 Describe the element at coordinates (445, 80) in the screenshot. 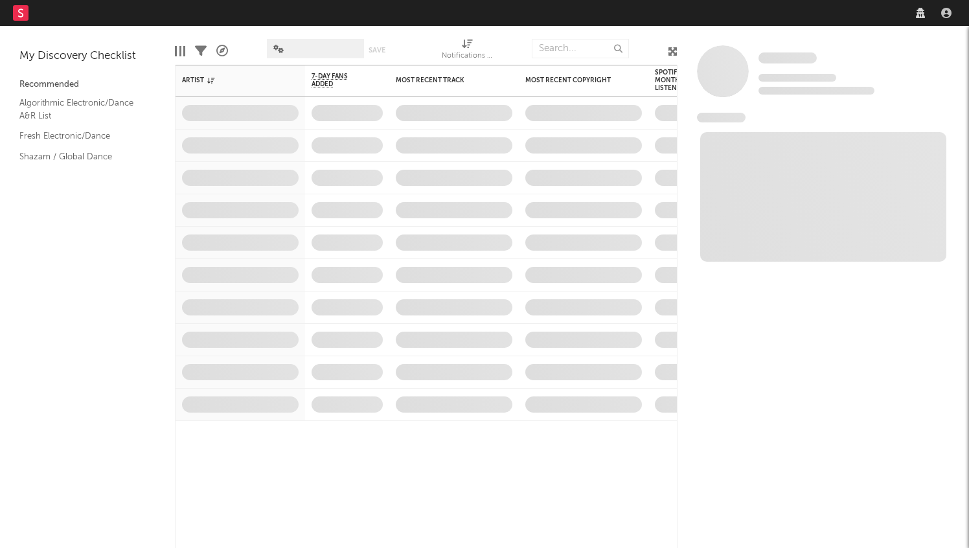

I see `div: Most Recent Track` at that location.